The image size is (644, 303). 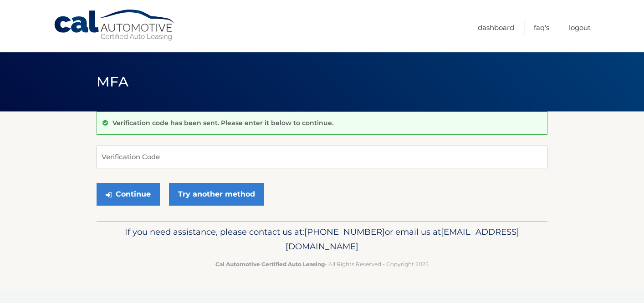 What do you see at coordinates (322, 264) in the screenshot?
I see `p: - All Rights Reserved - Copyright 2025` at bounding box center [322, 264].